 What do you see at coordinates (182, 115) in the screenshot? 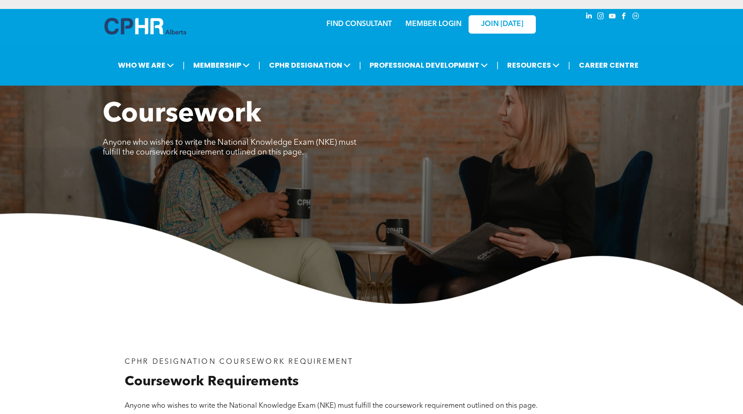
I see `span: Coursework` at bounding box center [182, 115].